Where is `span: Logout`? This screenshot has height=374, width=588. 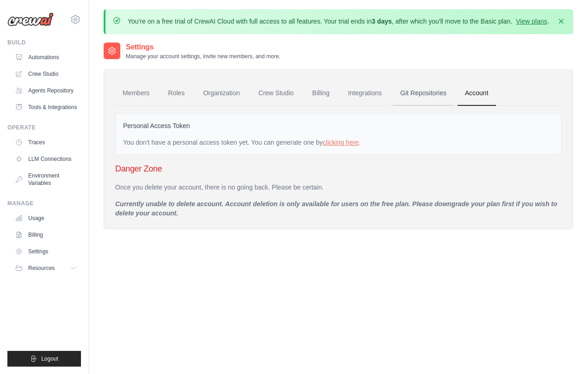 span: Logout is located at coordinates (49, 359).